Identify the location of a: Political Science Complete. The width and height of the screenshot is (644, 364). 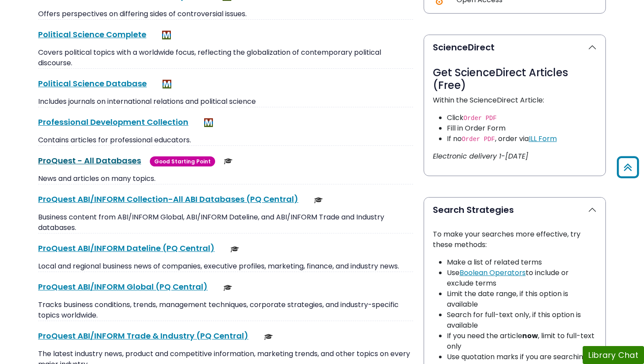
(92, 34).